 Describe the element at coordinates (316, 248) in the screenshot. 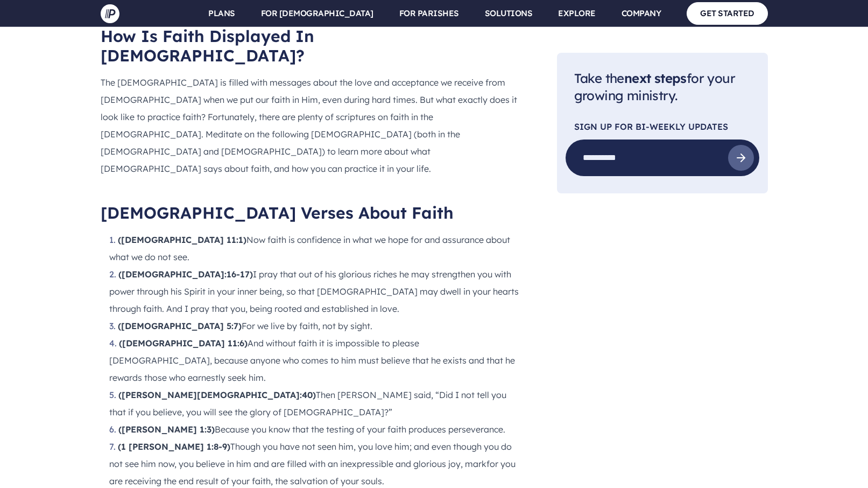

I see `li: Now faith is confidence in what we hope for and assurance about what we do not see.` at that location.